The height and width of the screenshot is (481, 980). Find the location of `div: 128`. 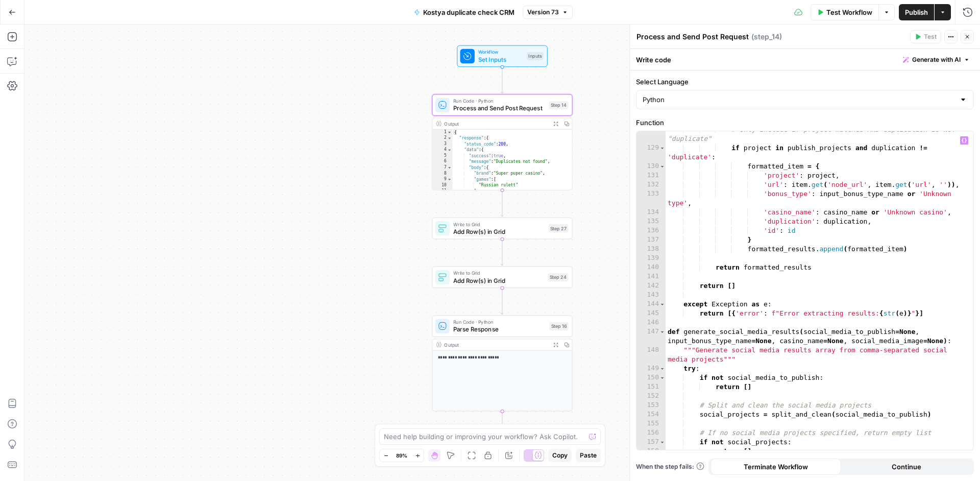

div: 128 is located at coordinates (651, 134).